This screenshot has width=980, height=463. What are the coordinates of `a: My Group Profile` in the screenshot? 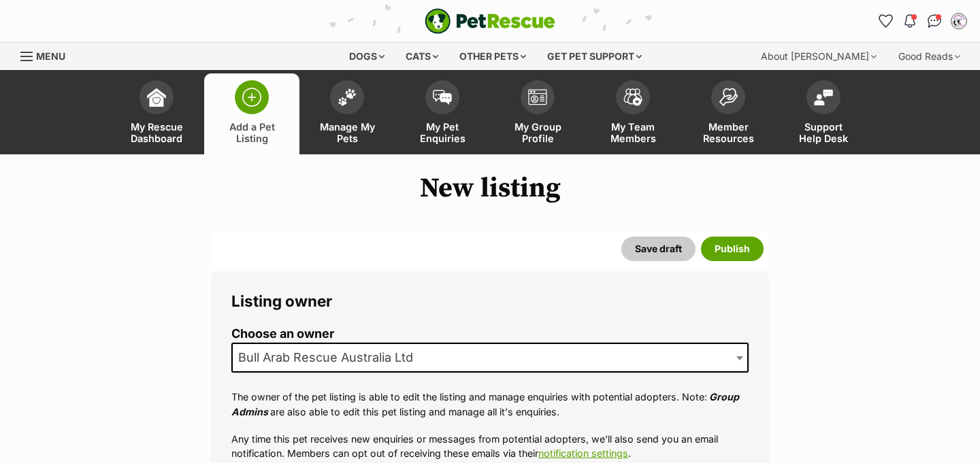 It's located at (538, 113).